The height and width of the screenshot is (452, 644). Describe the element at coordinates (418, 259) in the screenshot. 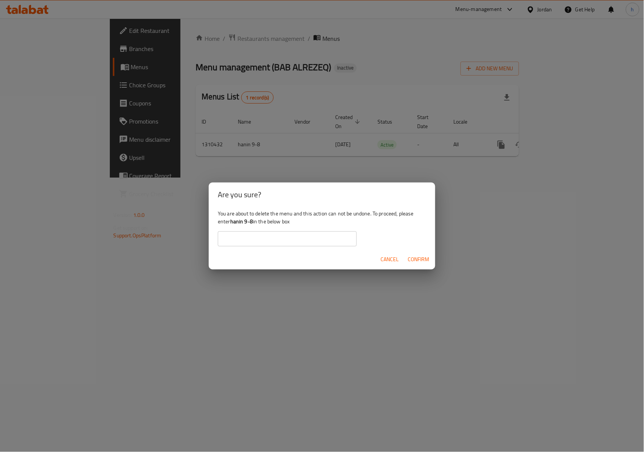

I see `button: Confirm` at that location.